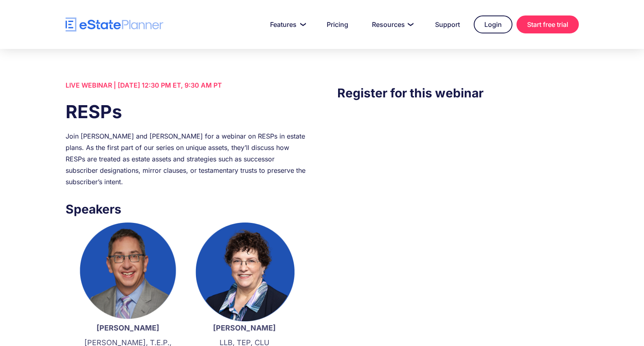 The height and width of the screenshot is (346, 644). What do you see at coordinates (392, 24) in the screenshot?
I see `a: Resources` at bounding box center [392, 24].